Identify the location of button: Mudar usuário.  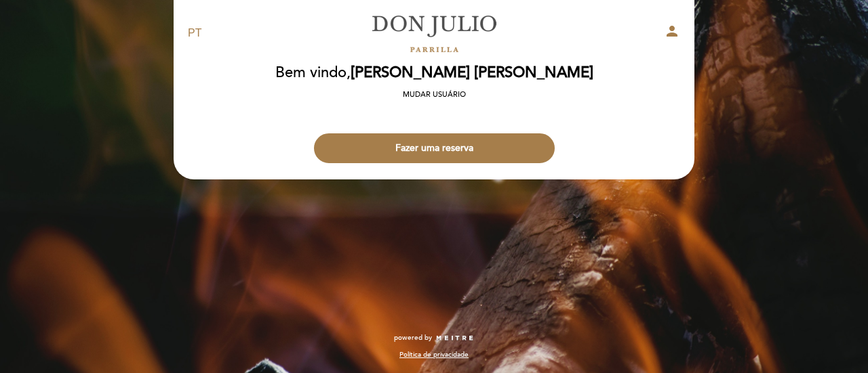
(434, 95).